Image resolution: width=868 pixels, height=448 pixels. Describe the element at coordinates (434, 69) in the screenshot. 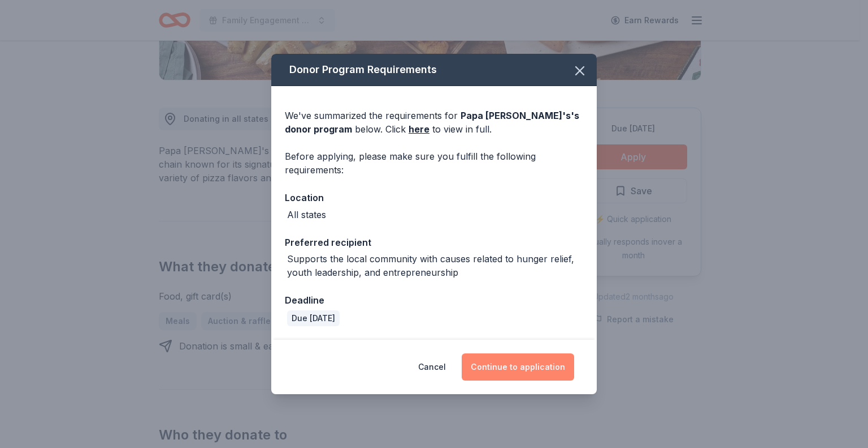

I see `div: Donor Program Requirements` at that location.